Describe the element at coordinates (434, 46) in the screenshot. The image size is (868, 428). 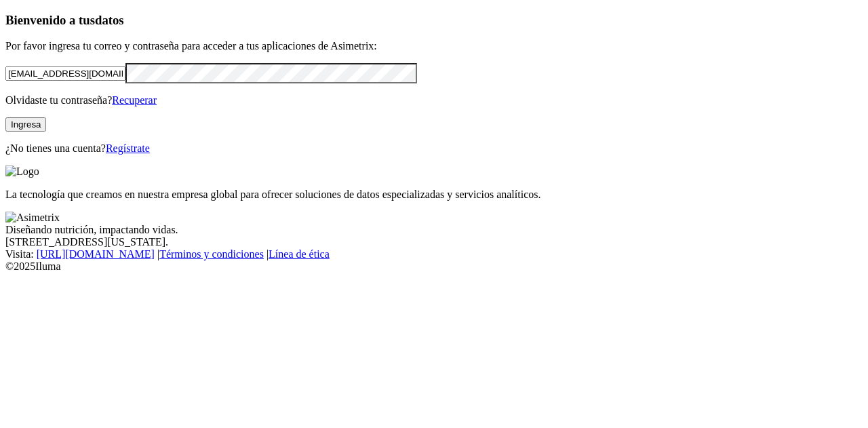
I see `p: Por favor ingresa tu correo y contraseña para acceder a tus aplicaciones de Asimetrix:` at that location.